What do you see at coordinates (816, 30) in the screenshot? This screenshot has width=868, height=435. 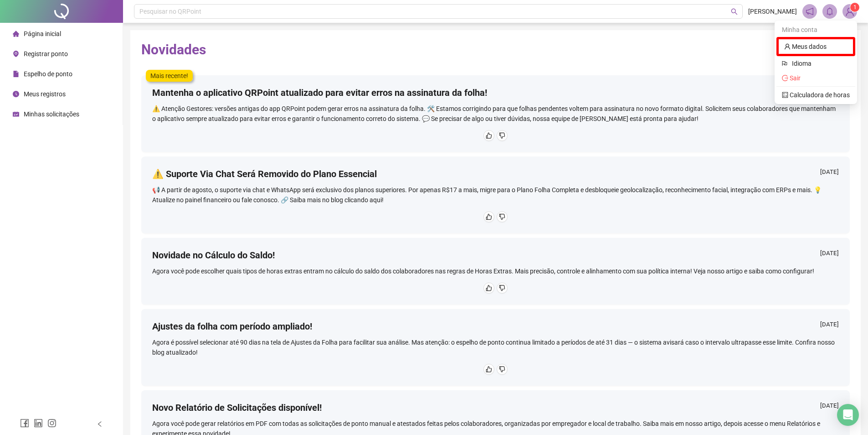 I see `div: Minha conta` at bounding box center [816, 30].